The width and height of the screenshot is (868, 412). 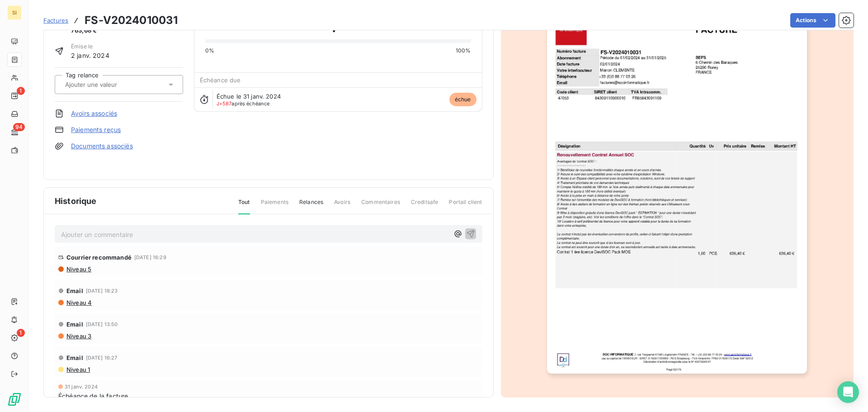 I want to click on span: Niveau 4, so click(x=79, y=302).